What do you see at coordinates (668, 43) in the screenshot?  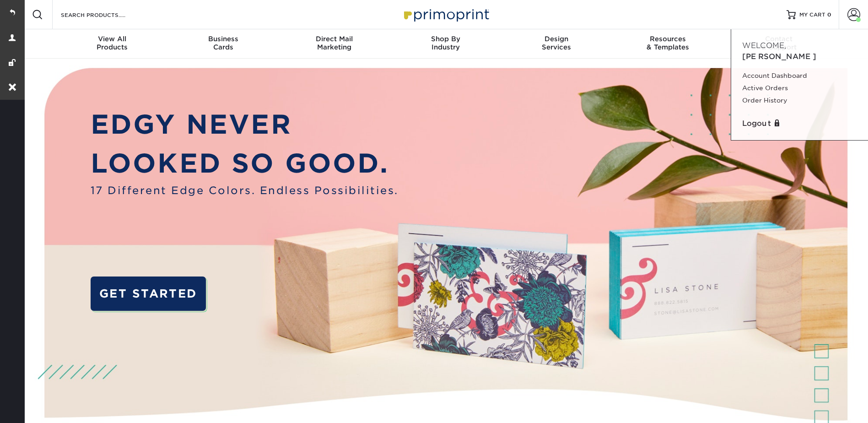 I see `div: & Templates` at bounding box center [668, 43].